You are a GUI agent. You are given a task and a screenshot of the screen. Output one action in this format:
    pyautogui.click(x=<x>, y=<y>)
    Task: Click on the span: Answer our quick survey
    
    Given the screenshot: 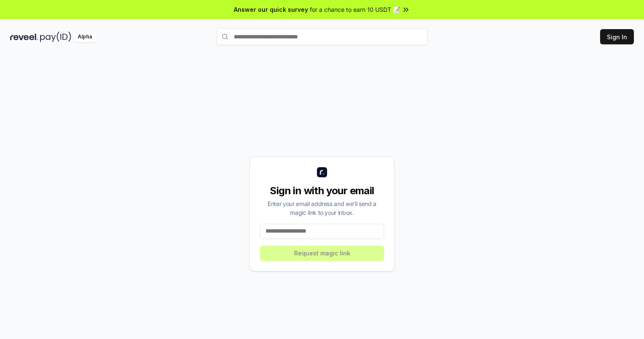 What is the action you would take?
    pyautogui.click(x=271, y=9)
    